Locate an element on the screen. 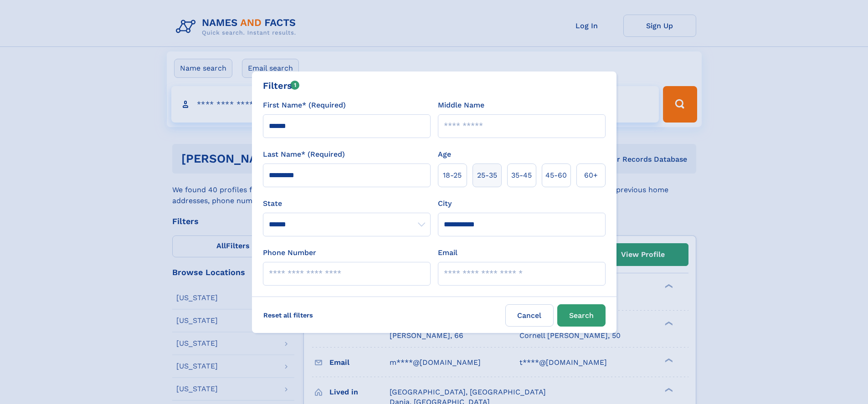 This screenshot has height=404, width=868. label: Reset all filters is located at coordinates (288, 315).